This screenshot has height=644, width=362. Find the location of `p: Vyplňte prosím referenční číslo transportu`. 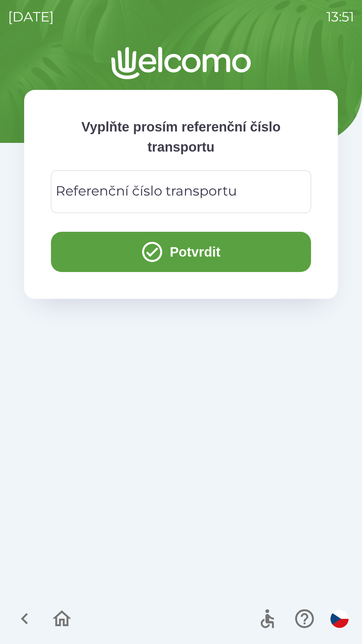

p: Vyplňte prosím referenční číslo transportu is located at coordinates (181, 137).